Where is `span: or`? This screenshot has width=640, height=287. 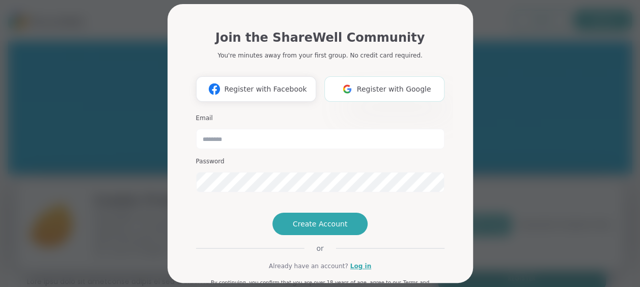 span: or is located at coordinates (320, 249).